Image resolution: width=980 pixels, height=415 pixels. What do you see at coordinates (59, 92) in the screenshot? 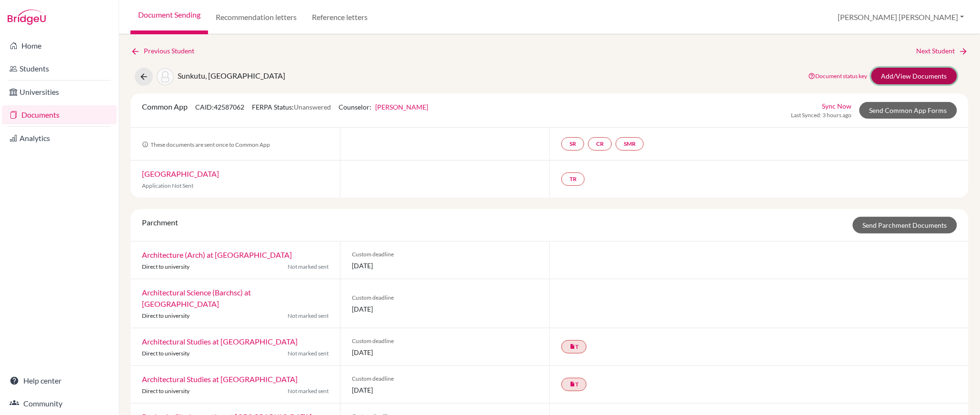
I see `a: Universities` at bounding box center [59, 92].